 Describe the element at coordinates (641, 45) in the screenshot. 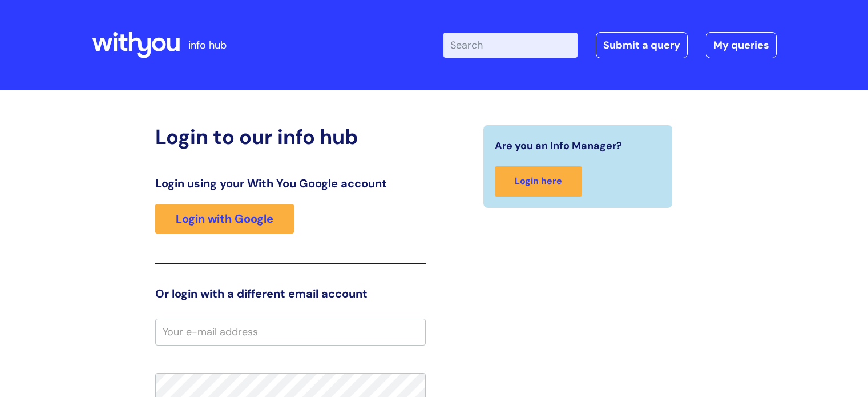

I see `a: Submit a query` at that location.